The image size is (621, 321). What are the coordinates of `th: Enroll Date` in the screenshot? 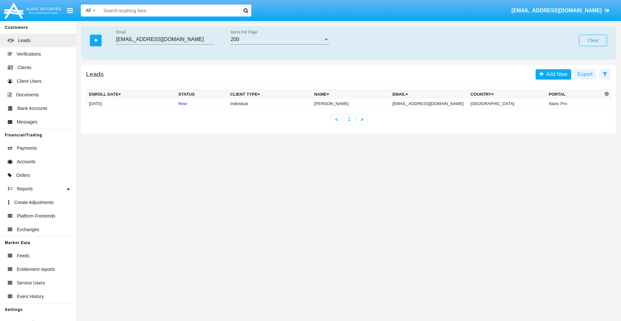 It's located at (131, 94).